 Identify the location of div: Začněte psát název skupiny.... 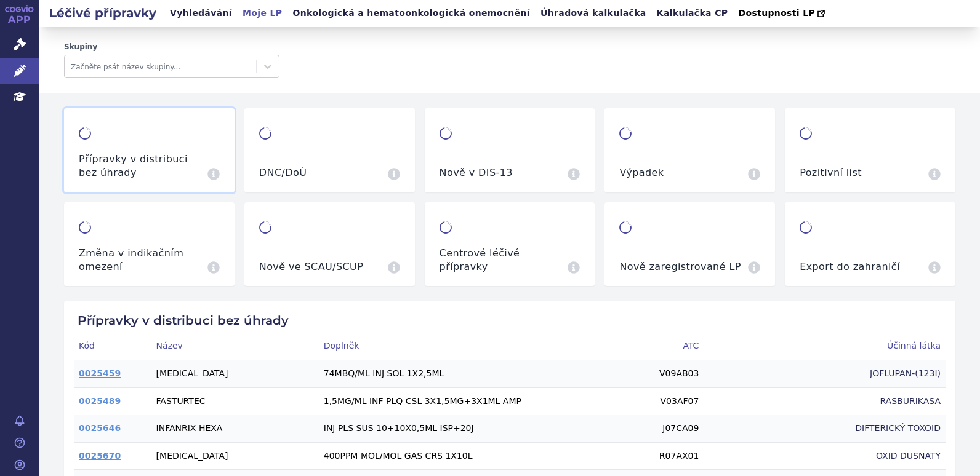
(160, 66).